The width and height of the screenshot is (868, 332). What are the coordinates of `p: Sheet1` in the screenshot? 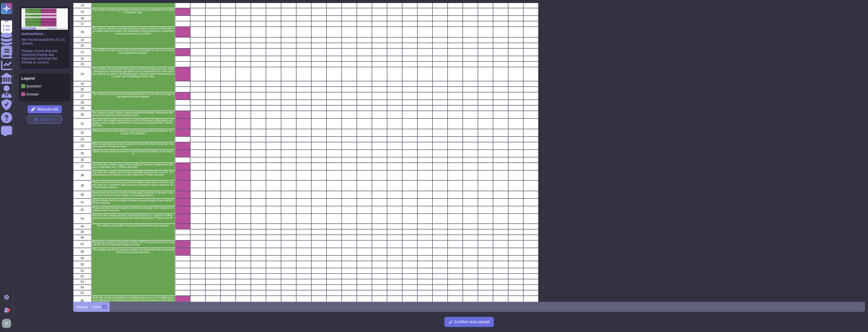 It's located at (82, 307).